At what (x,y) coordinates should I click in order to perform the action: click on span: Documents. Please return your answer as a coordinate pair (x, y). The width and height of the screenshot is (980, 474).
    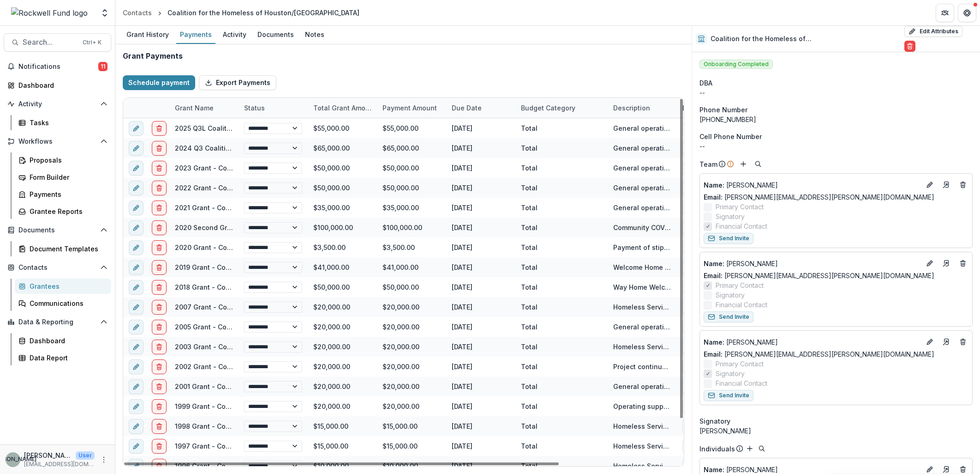
    Looking at the image, I should click on (57, 230).